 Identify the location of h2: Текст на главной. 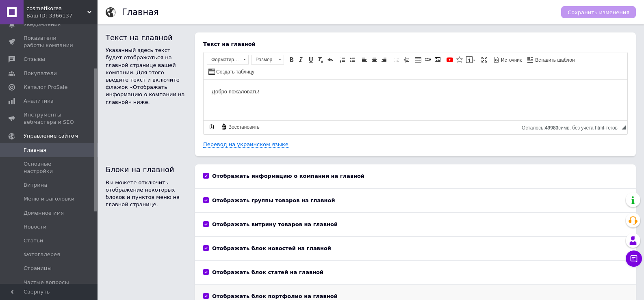
(146, 38).